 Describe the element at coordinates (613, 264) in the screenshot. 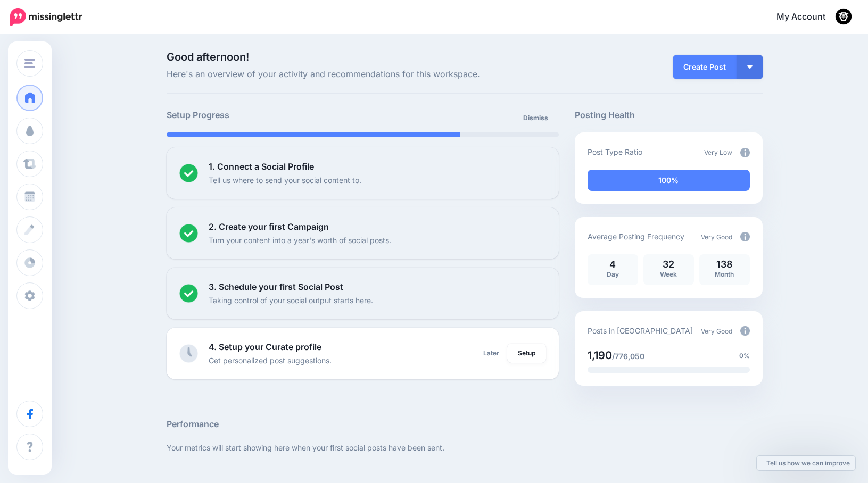

I see `p: 4` at that location.